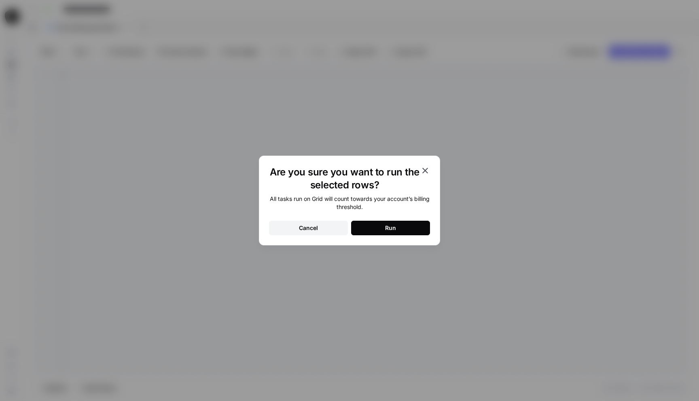 The width and height of the screenshot is (699, 401). Describe the element at coordinates (390, 228) in the screenshot. I see `button: Run` at that location.